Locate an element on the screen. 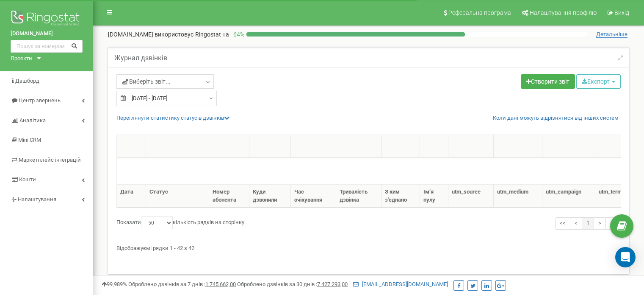 This screenshot has width=644, height=295. u: 1 745 662,00 is located at coordinates (221, 284).